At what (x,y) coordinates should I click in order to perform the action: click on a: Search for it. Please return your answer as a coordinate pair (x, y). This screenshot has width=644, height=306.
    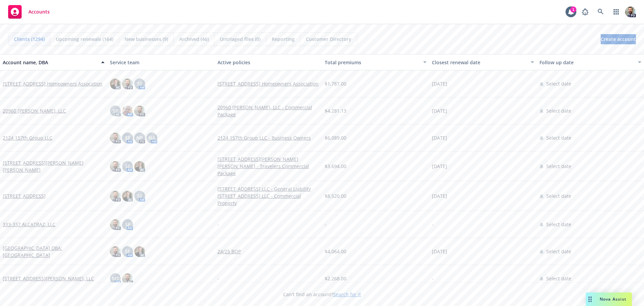
    Looking at the image, I should click on (347, 294).